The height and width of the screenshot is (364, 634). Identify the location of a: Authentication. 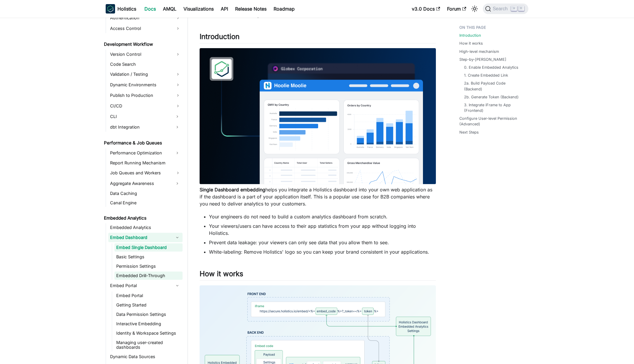
(145, 18).